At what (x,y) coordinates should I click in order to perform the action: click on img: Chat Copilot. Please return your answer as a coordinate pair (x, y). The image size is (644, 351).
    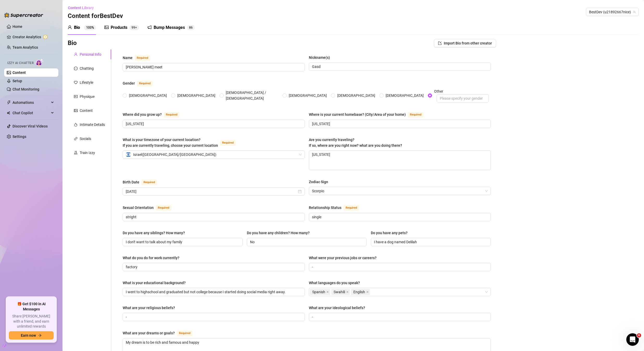
    Looking at the image, I should click on (8, 113).